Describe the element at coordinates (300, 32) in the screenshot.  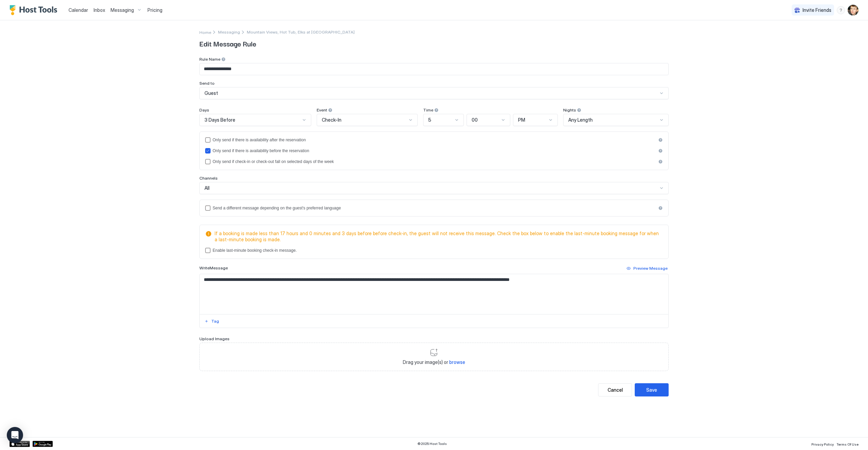
I see `span: Breadcrumb` at that location.